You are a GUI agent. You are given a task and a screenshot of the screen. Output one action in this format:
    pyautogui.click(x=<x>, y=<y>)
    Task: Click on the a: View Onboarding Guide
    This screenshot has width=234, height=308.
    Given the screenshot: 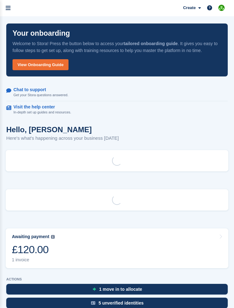 What is the action you would take?
    pyautogui.click(x=40, y=64)
    